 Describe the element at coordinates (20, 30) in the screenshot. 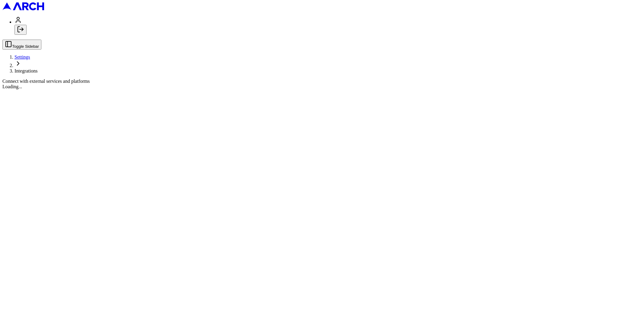

I see `button: Log out` at that location.